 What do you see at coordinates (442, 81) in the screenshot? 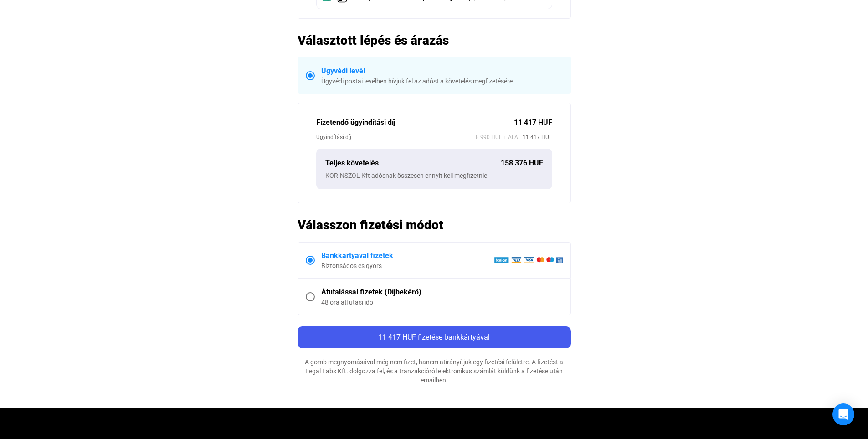
I see `div: Ügyvédi postai levélben hívjuk fel az adóst a követelés megfizetésére` at bounding box center [442, 81].